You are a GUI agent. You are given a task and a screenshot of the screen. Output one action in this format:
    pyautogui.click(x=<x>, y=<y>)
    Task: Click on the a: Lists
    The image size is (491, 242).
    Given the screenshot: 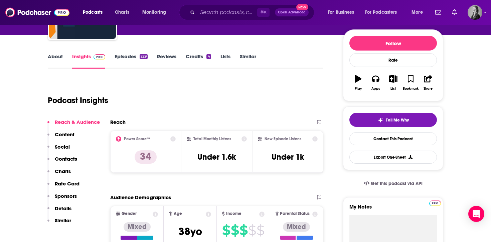 What is the action you would take?
    pyautogui.click(x=226, y=61)
    